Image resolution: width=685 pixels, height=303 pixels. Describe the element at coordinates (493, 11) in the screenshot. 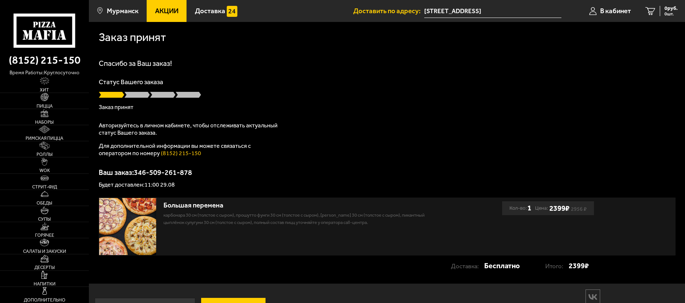

I see `span: улица Папанина, 27` at that location.